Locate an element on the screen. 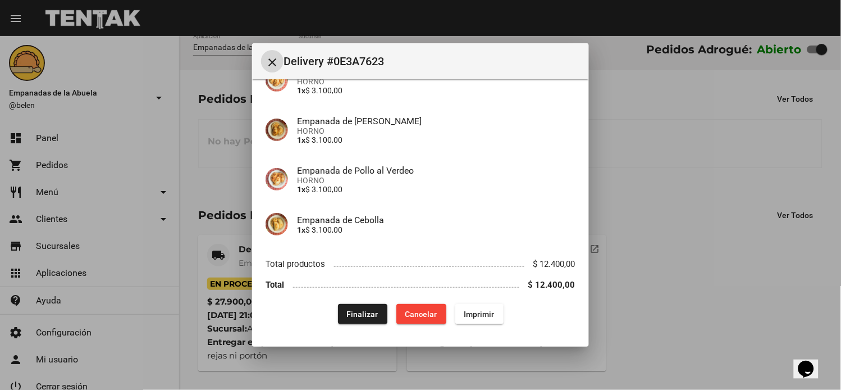 The image size is (841, 390). span: Delivery #0E3A7623 is located at coordinates (432, 61).